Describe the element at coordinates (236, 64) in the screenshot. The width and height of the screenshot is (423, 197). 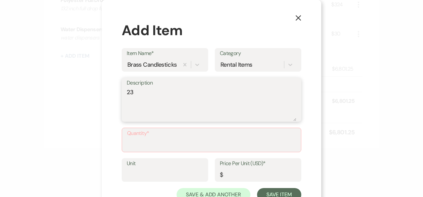
I see `div: Rental Items` at that location.